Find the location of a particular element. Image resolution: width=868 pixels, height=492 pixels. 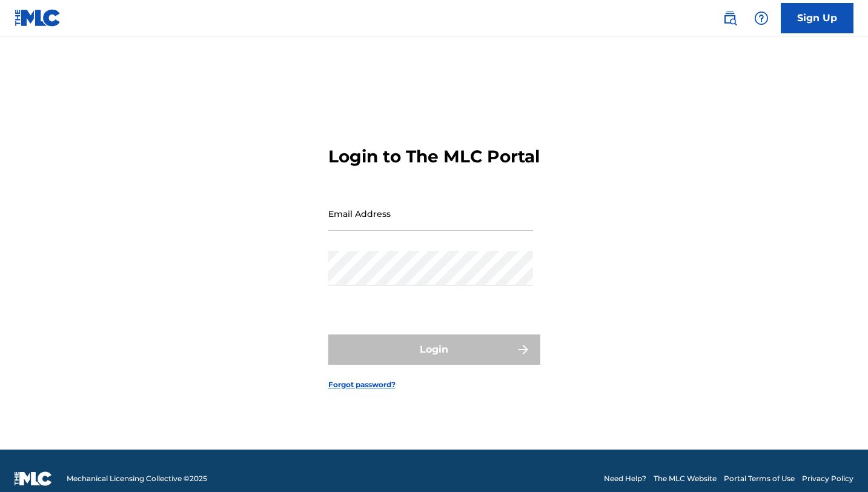

img: search is located at coordinates (730, 18).